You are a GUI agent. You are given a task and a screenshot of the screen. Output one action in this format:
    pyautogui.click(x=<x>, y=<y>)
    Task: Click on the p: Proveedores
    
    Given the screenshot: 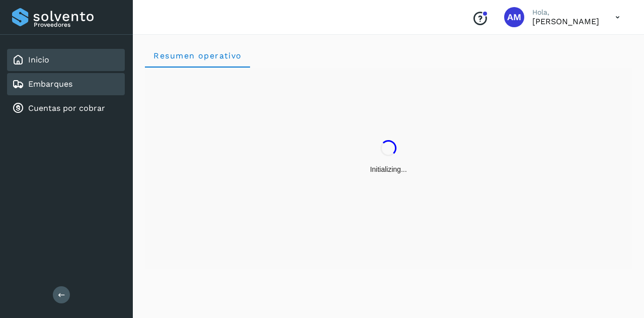 What is the action you would take?
    pyautogui.click(x=77, y=24)
    